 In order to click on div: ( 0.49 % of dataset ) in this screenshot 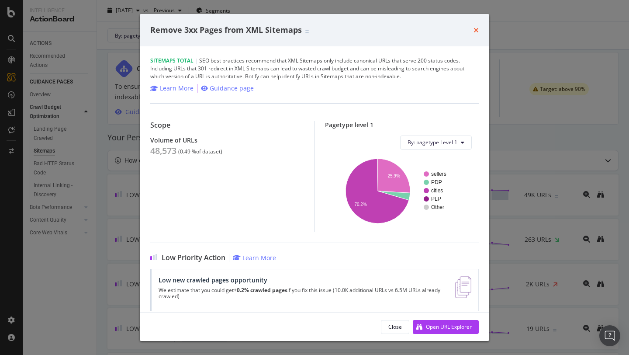, I will do `click(200, 152)`.